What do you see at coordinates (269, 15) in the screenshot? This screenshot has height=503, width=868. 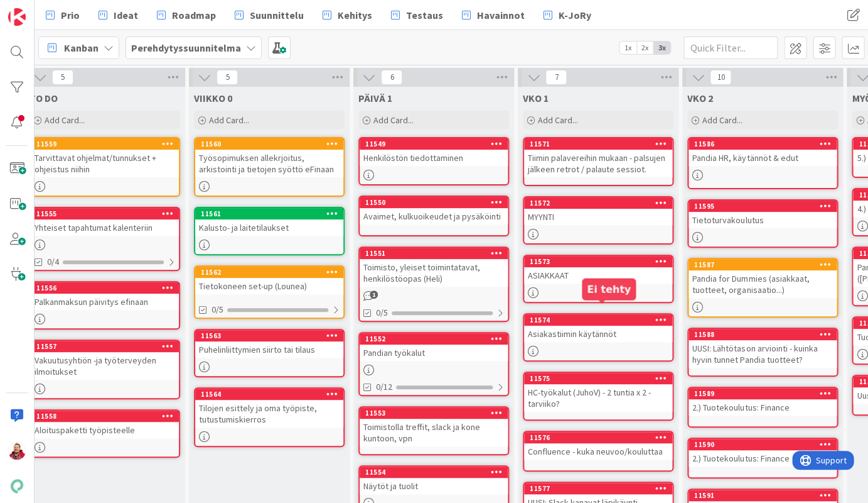 I see `a: Suunnittelu` at bounding box center [269, 15].